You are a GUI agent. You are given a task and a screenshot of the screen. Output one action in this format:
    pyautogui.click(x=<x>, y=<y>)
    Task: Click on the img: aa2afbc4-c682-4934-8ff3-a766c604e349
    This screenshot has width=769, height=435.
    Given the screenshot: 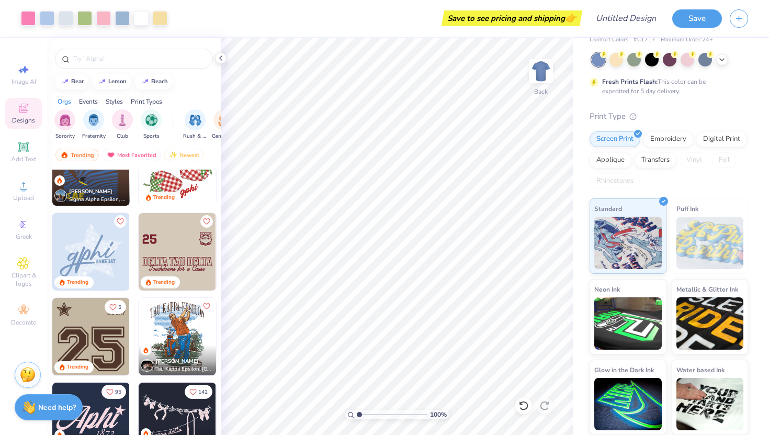 What is the action you would take?
    pyautogui.click(x=168, y=252)
    